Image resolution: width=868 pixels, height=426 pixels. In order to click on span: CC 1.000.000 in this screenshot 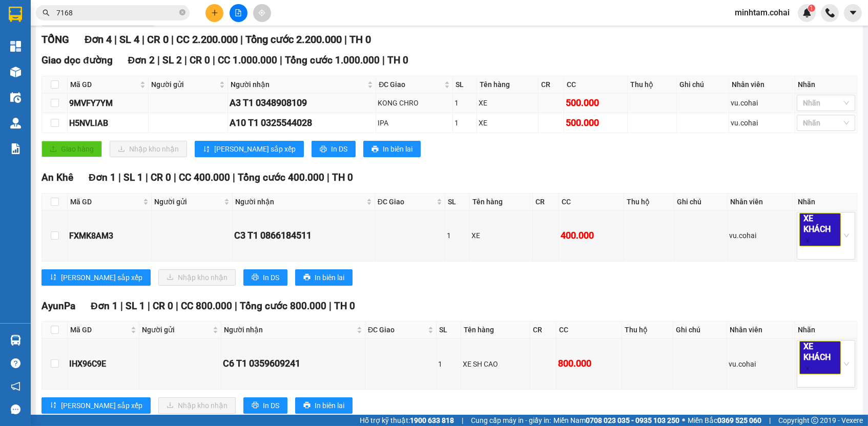, I will do `click(248, 60)`.